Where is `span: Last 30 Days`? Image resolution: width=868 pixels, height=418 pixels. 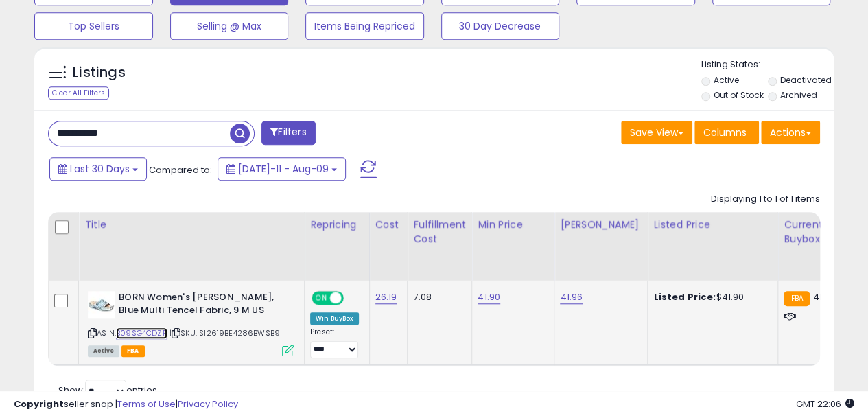
span: Last 30 Days is located at coordinates (99, 169).